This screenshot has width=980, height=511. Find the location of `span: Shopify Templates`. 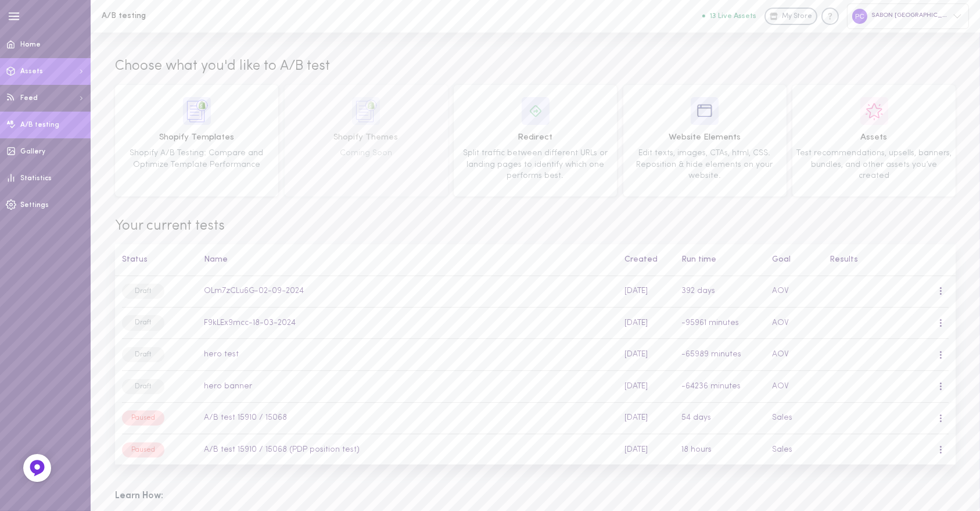

span: Shopify Templates is located at coordinates (196, 137).